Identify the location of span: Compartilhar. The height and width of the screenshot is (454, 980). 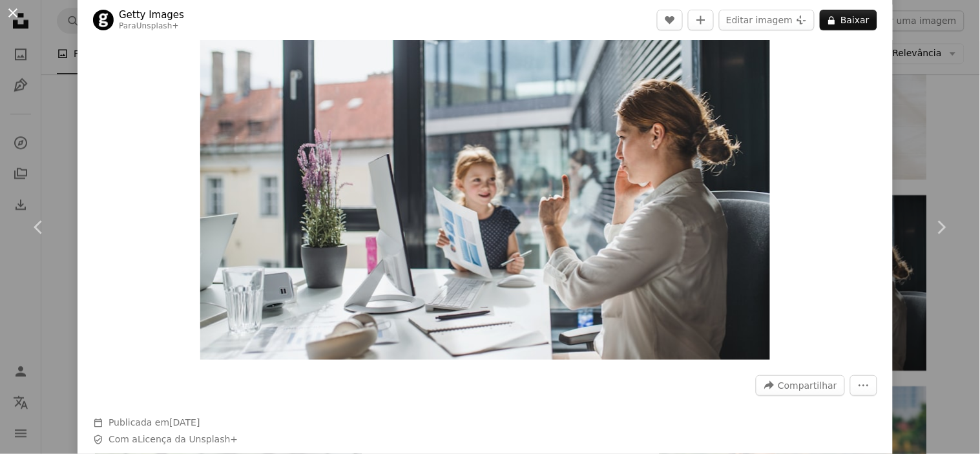
(807, 385).